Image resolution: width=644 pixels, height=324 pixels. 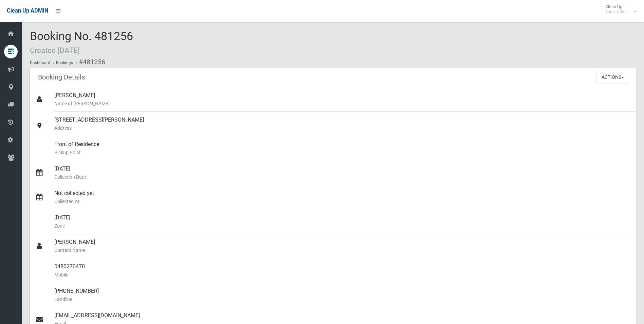 What do you see at coordinates (618, 9) in the screenshot?
I see `span: Clean Up` at bounding box center [618, 9].